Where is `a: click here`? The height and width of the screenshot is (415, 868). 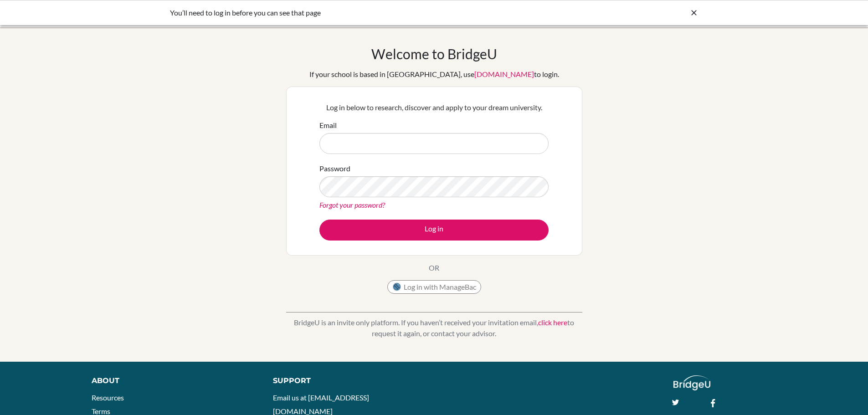 a: click here is located at coordinates (552, 322).